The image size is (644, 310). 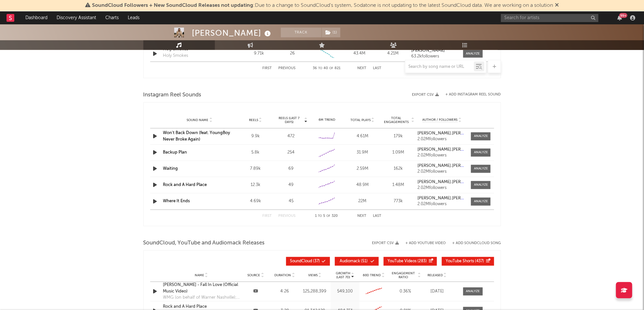 What do you see at coordinates (408, 262) in the screenshot?
I see `span: ( 283 )` at bounding box center [408, 262].